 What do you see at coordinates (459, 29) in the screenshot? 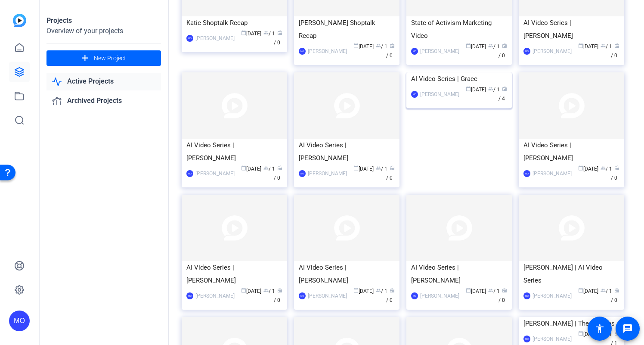
I see `div: State of Activism Marketing Video` at bounding box center [459, 29].